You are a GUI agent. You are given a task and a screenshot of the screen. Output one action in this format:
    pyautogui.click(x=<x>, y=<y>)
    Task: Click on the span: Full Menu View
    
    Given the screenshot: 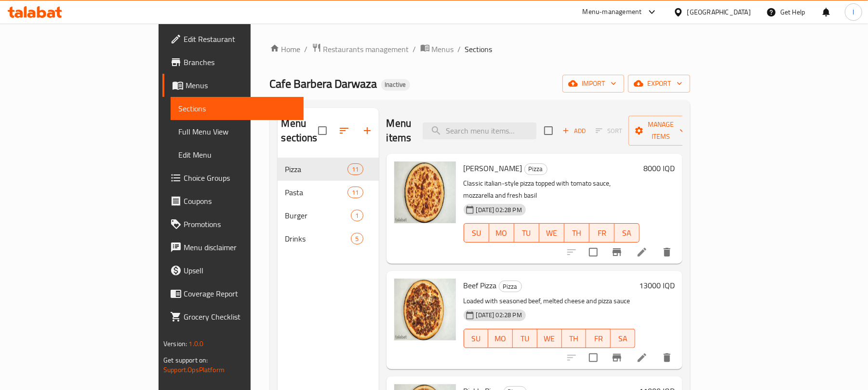 What is the action you would take?
    pyautogui.click(x=237, y=131)
    